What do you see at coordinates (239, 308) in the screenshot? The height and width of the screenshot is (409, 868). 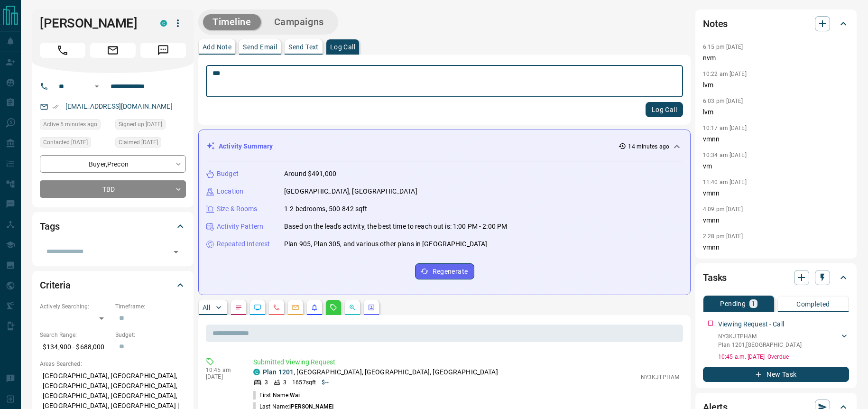 I see `svg: Notes` at bounding box center [239, 308].